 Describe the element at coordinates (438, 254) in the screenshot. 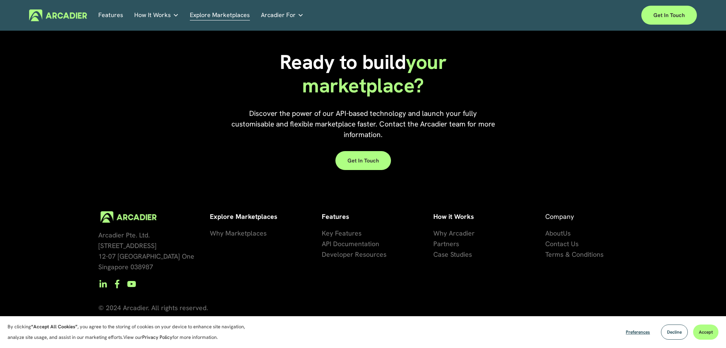

I see `a: Ca` at that location.